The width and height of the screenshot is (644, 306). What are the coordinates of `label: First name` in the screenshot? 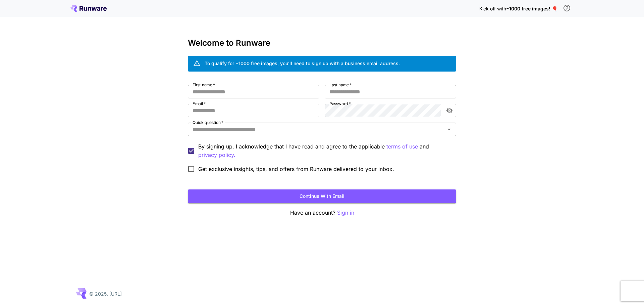 It's located at (204, 85).